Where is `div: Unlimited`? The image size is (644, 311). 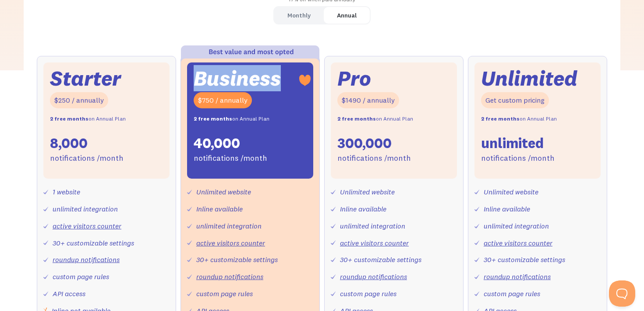 div: Unlimited is located at coordinates (529, 79).